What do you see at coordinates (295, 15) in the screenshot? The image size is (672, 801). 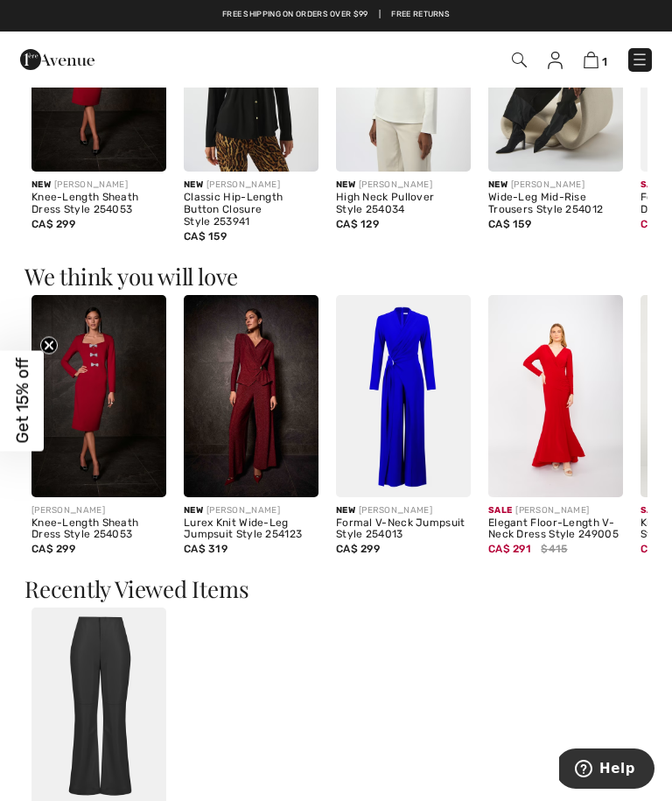 I see `a: Free shipping on orders over $99` at bounding box center [295, 15].